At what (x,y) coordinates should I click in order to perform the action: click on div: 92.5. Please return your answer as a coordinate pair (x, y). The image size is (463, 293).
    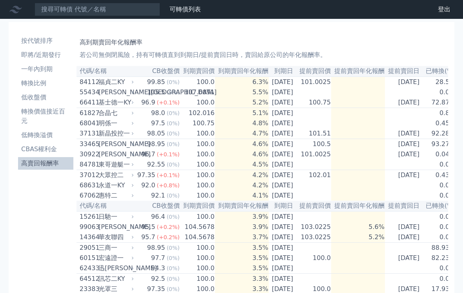
    Looking at the image, I should click on (158, 279).